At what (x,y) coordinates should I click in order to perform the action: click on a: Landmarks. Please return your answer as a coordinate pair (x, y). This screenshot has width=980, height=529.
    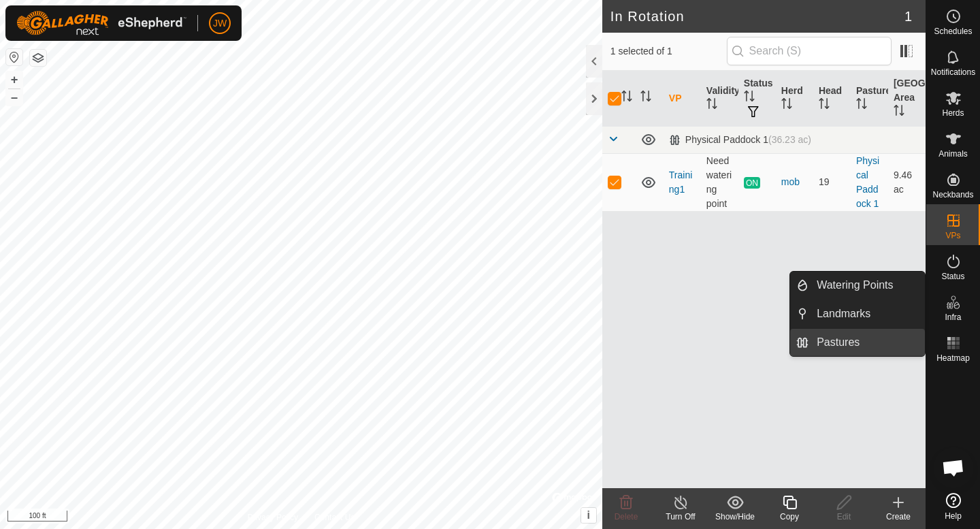
    Looking at the image, I should click on (867, 314).